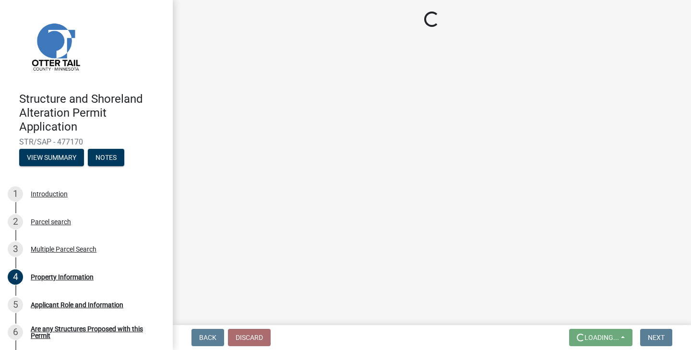 This screenshot has height=350, width=691. Describe the element at coordinates (94, 332) in the screenshot. I see `div: Are any Structures Proposed with this Permit` at that location.